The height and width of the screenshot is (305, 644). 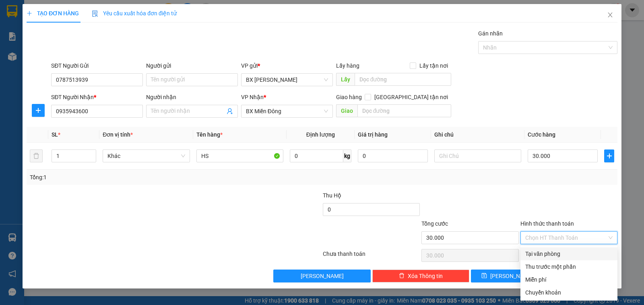 What do you see at coordinates (287, 80) in the screenshot?
I see `span: BX Phạm Văn Đồng` at bounding box center [287, 80].